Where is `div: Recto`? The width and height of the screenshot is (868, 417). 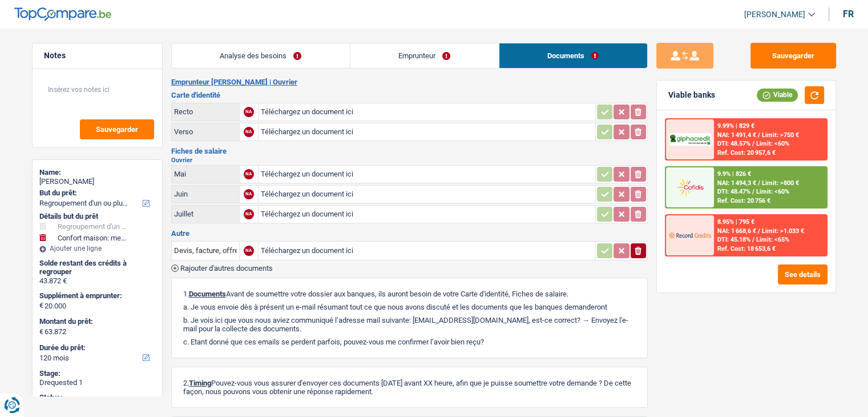
div: Recto is located at coordinates (205, 111).